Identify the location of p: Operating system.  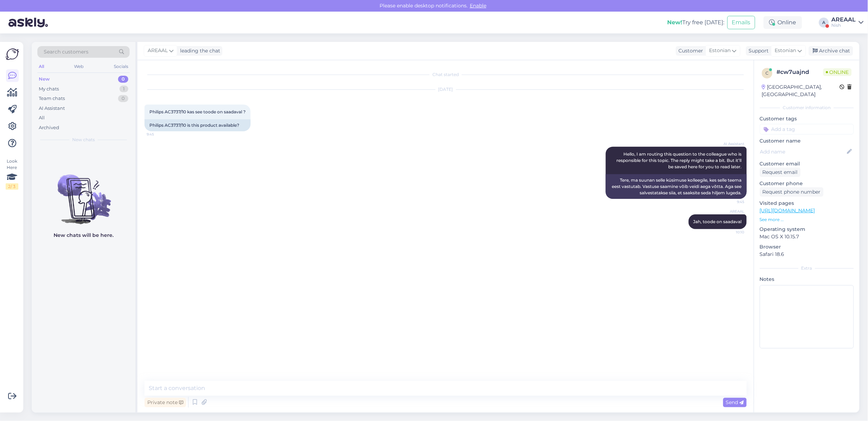
(807, 229).